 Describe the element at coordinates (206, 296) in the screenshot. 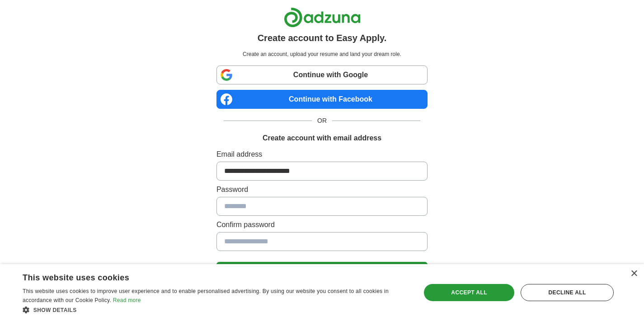

I see `span: This website uses cookies to improve user experience and to enable personalised advertising. By u...` at that location.